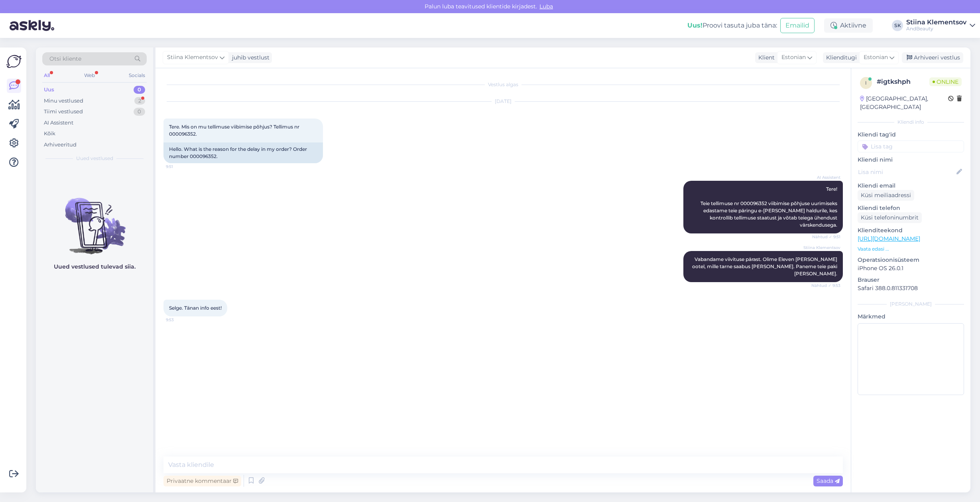 The height and width of the screenshot is (502, 980). Describe the element at coordinates (866, 83) in the screenshot. I see `span: i` at that location.